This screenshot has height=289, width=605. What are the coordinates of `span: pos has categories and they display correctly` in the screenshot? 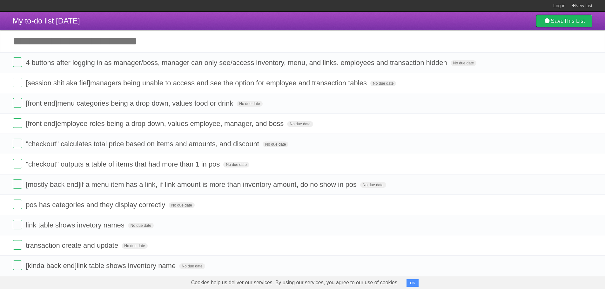 It's located at (96, 205).